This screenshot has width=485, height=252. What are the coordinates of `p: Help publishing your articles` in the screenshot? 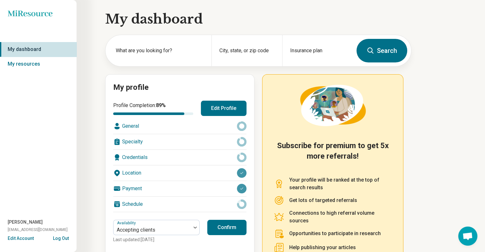 It's located at (323, 248).